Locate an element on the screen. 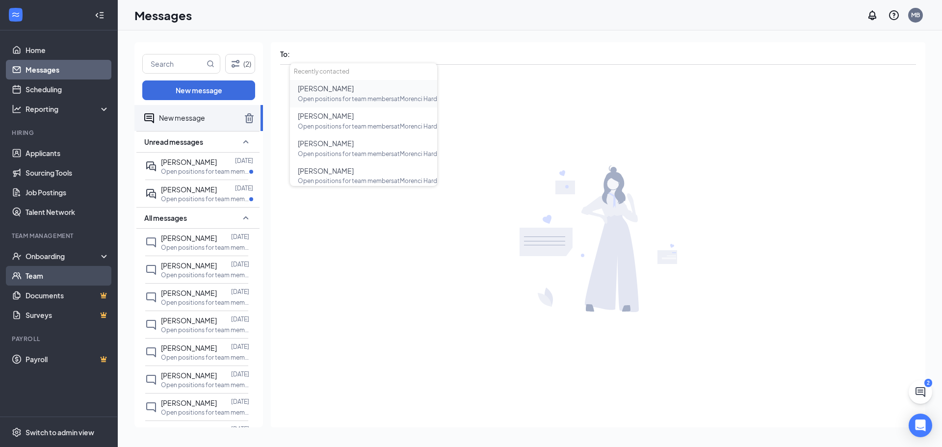  div: Onboarding is located at coordinates (63, 256).